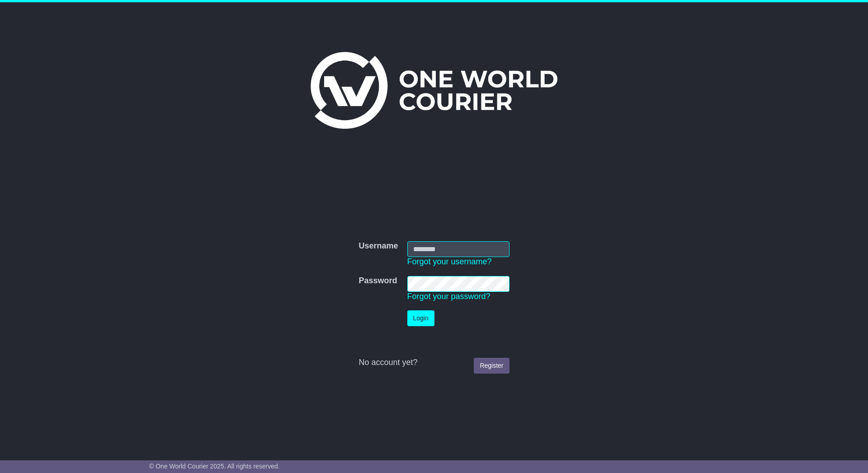  Describe the element at coordinates (449, 296) in the screenshot. I see `a: Forgot your password?` at that location.